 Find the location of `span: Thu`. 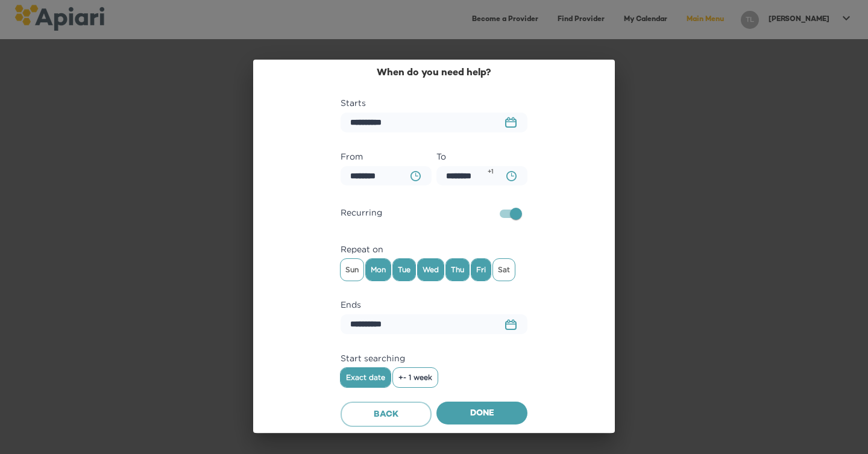

span: Thu is located at coordinates (457, 270).